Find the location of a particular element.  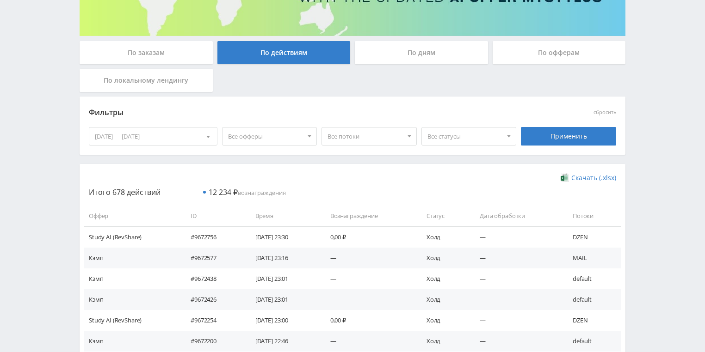

span: Итого 678 действий is located at coordinates (124, 192).